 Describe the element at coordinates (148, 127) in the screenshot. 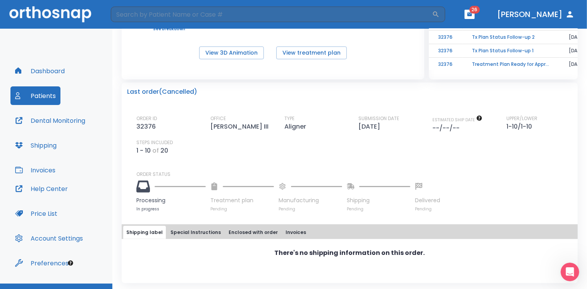

I see `p: 32376` at that location.